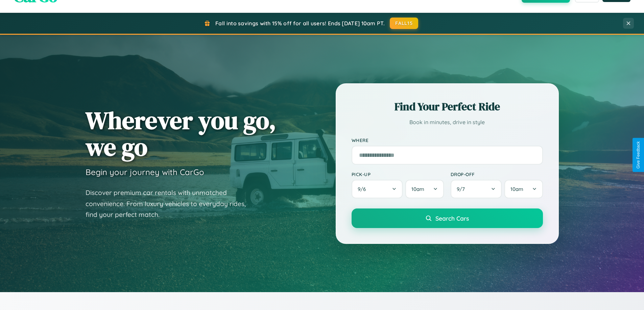  What do you see at coordinates (145, 172) in the screenshot?
I see `h3: Begin your journey with CarGo` at bounding box center [145, 172].